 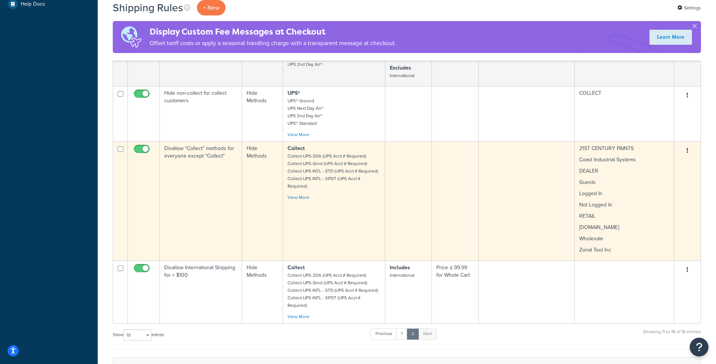 I want to click on td: Hide non-collect for collect customers, so click(x=201, y=114).